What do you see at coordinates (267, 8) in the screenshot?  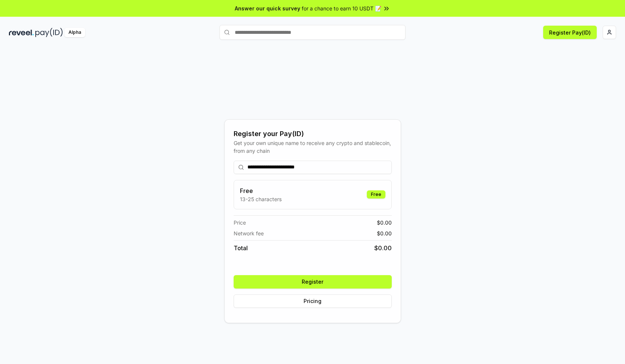 I see `span: Answer our quick survey` at bounding box center [267, 8].